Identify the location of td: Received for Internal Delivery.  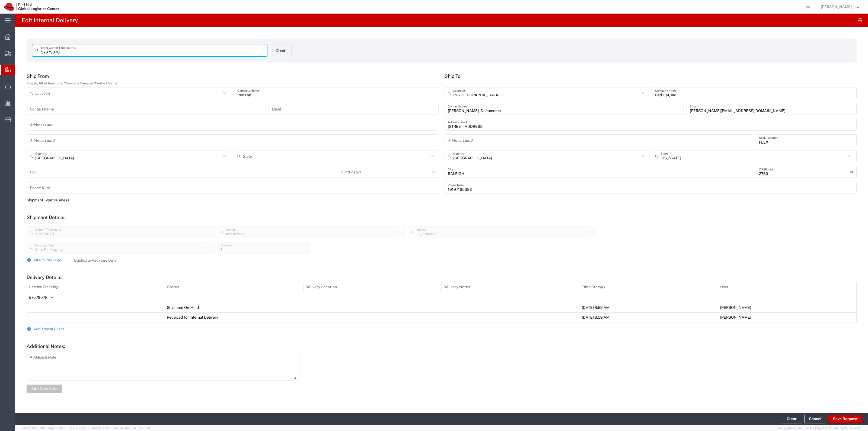
(234, 317).